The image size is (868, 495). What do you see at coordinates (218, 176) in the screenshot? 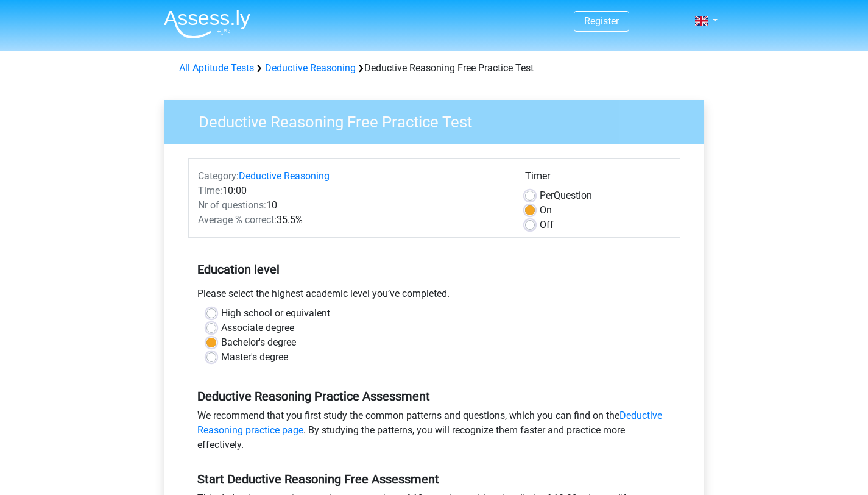
I see `span: Category:` at bounding box center [218, 176].